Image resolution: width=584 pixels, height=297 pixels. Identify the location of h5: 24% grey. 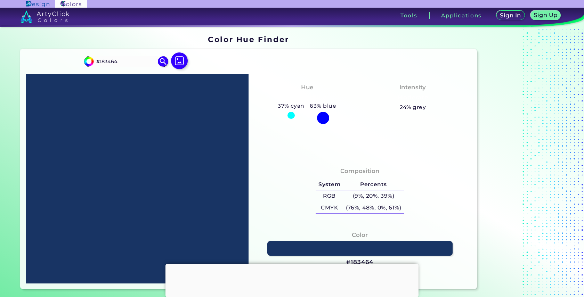
(413, 107).